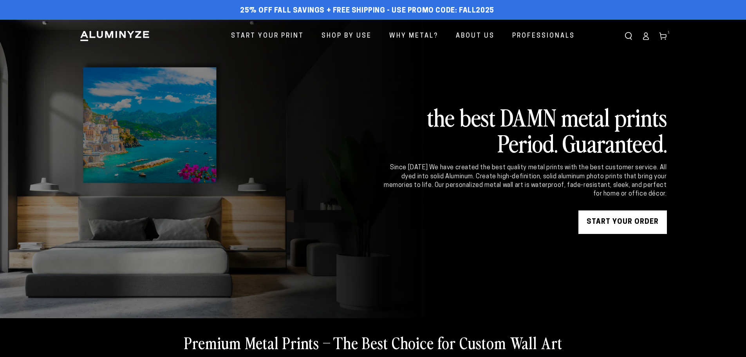 The height and width of the screenshot is (357, 746). What do you see at coordinates (543, 36) in the screenshot?
I see `span: Professionals` at bounding box center [543, 36].